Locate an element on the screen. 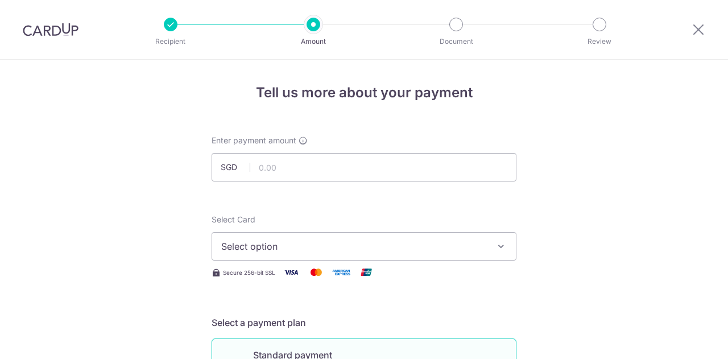  p: Recipient is located at coordinates (171, 42).